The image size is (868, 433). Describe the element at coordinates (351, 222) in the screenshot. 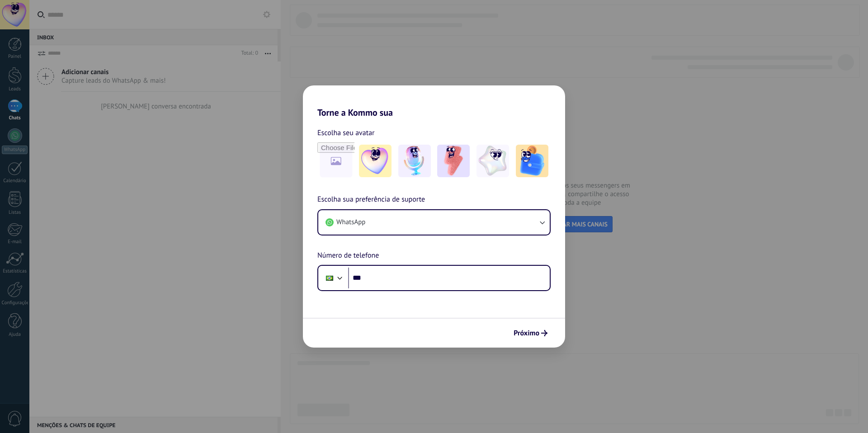

I see `span: WhatsApp` at that location.